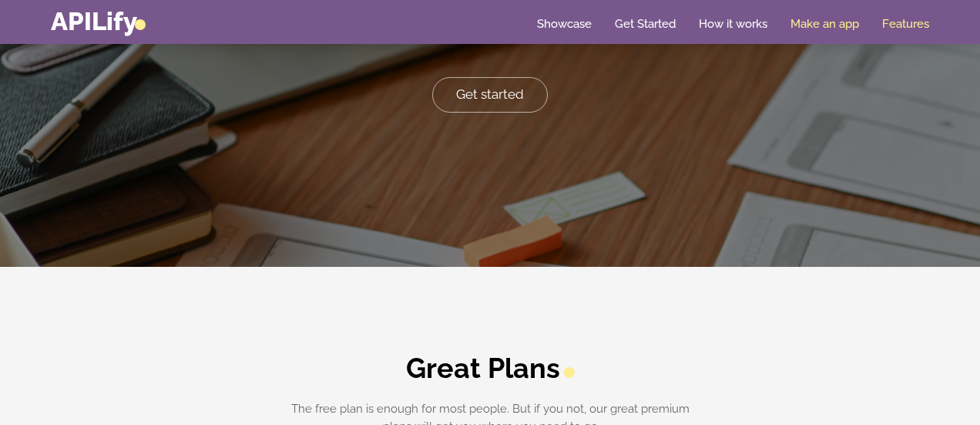 The image size is (980, 425). What do you see at coordinates (905, 24) in the screenshot?
I see `a: Features` at bounding box center [905, 24].